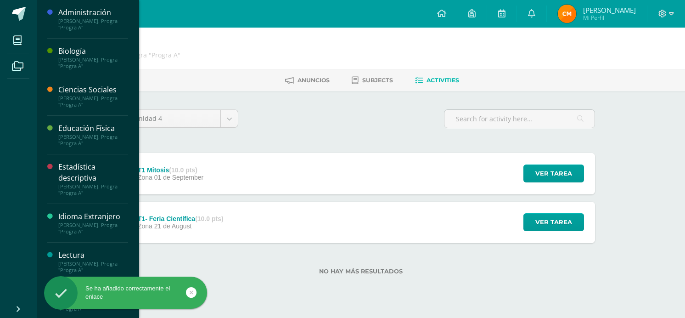 This screenshot has width=685, height=318. Describe the element at coordinates (93, 51) in the screenshot. I see `div: Biología` at that location.